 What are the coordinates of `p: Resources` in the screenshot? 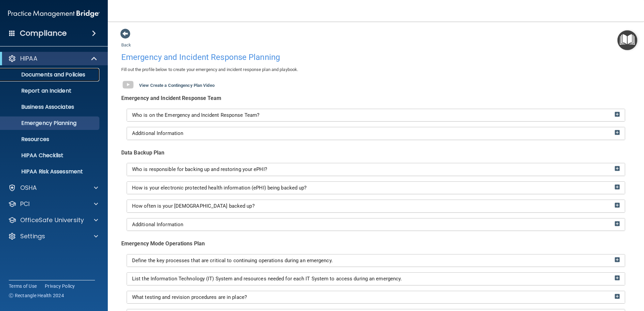 It's located at (50, 140).